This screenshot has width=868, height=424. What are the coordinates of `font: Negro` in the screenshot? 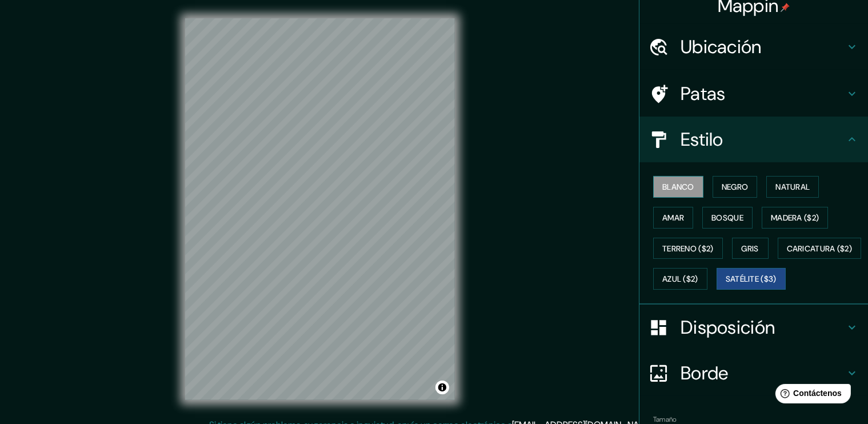 It's located at (735, 187).